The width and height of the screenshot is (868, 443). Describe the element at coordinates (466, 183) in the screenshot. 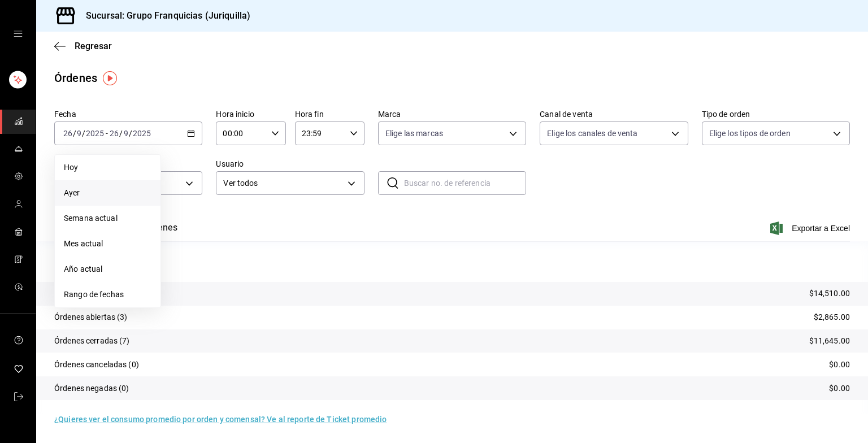

I see `input: Buscar no. de referencia` at that location.